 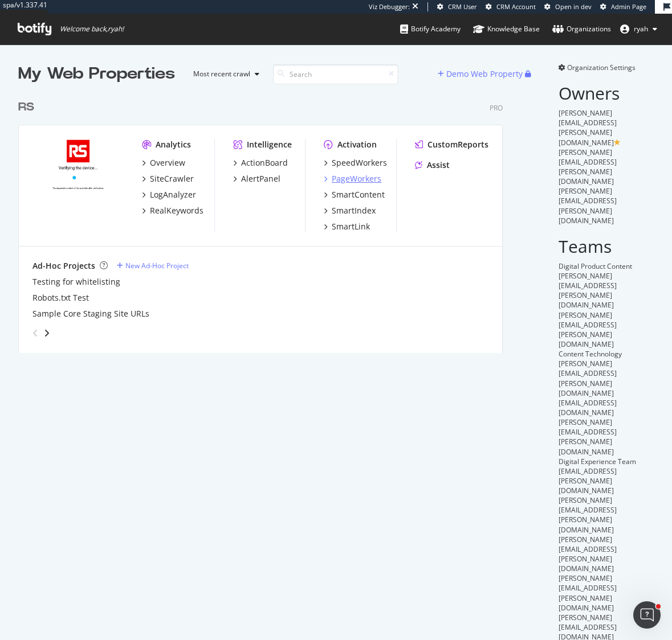 I want to click on a: CRM Account, so click(x=510, y=7).